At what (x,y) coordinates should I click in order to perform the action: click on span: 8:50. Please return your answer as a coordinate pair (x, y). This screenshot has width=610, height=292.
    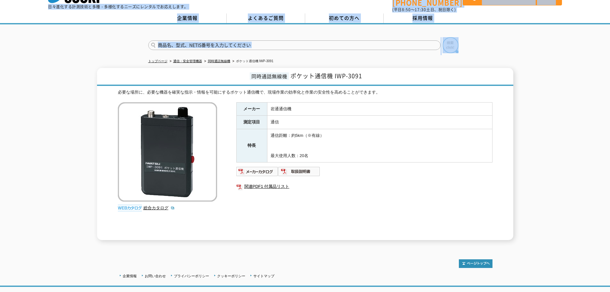
    Looking at the image, I should click on (407, 10).